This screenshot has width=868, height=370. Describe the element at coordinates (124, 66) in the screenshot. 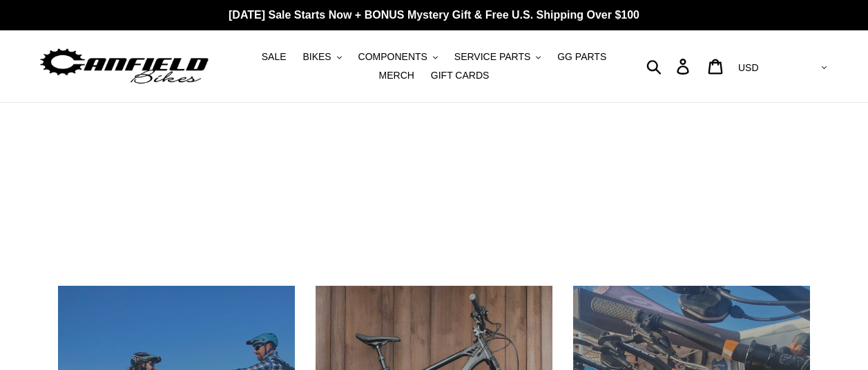

I see `img: Canfield Bikes` at that location.